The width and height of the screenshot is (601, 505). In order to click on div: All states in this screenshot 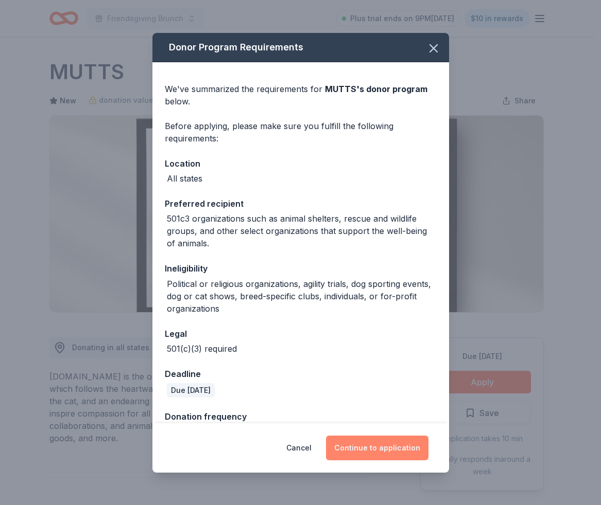, I will do `click(184, 179)`.